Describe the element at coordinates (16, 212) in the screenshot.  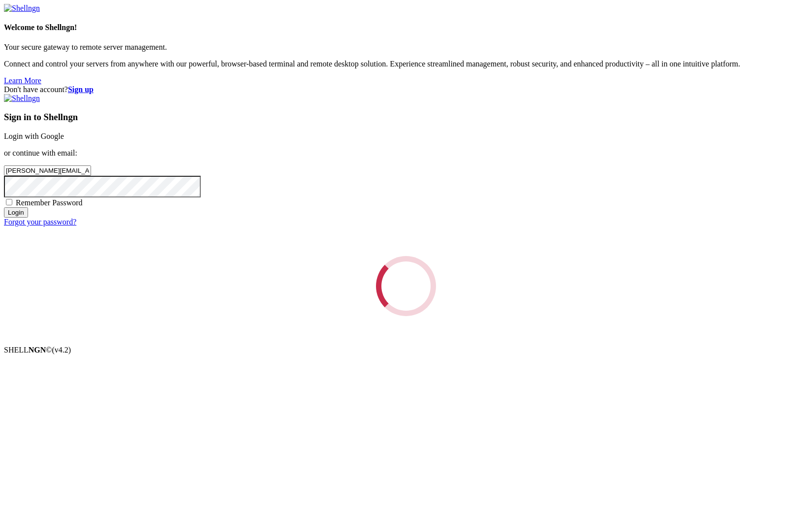
I see `input: Login` at that location.